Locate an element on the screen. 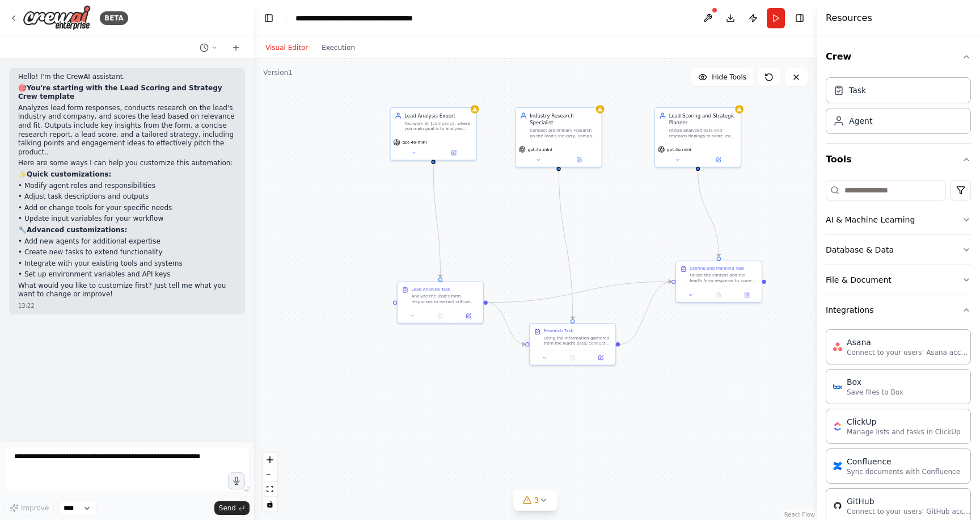 The image size is (980, 520). div: Utilize the context and the lead's form response to score the lead. Consider factors such as indu... is located at coordinates (723, 278).